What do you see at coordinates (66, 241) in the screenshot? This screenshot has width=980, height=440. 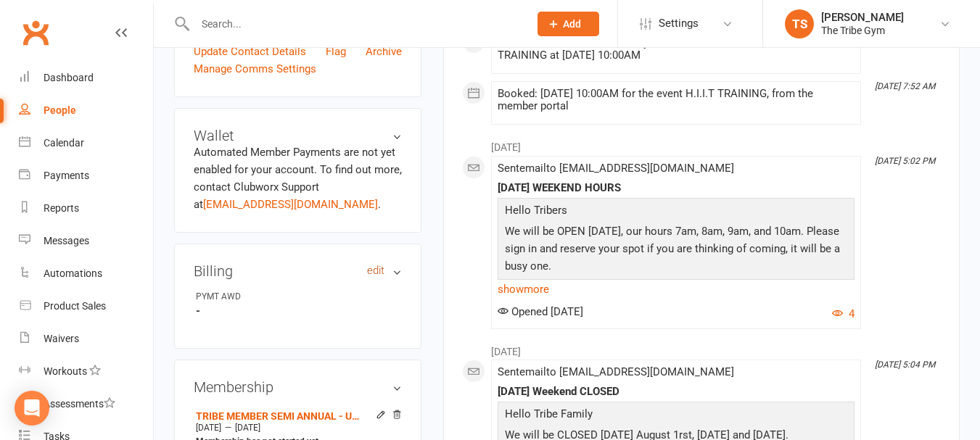 I see `div: Messages` at bounding box center [66, 241].